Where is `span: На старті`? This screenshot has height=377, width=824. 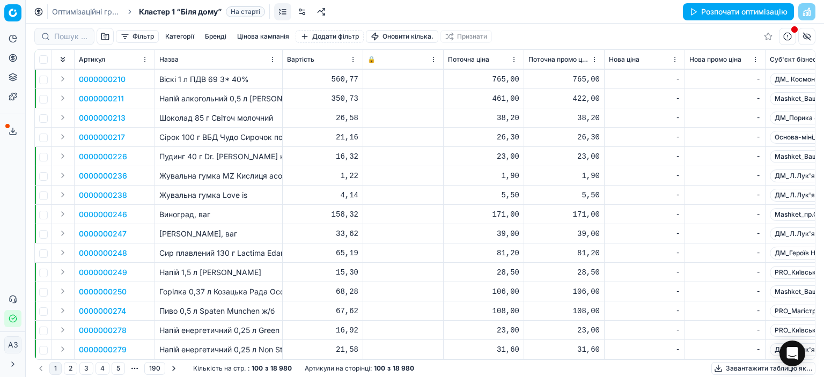 span: На старті is located at coordinates (245, 12).